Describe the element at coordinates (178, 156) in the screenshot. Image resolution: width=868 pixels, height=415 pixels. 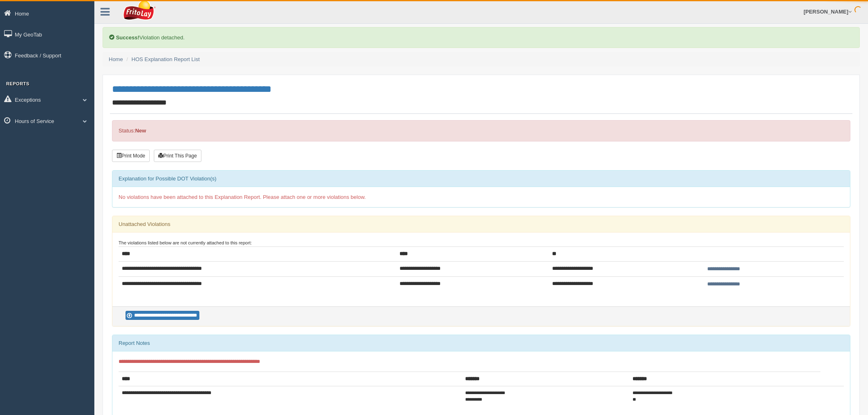
I see `button: Print This Page` at that location.